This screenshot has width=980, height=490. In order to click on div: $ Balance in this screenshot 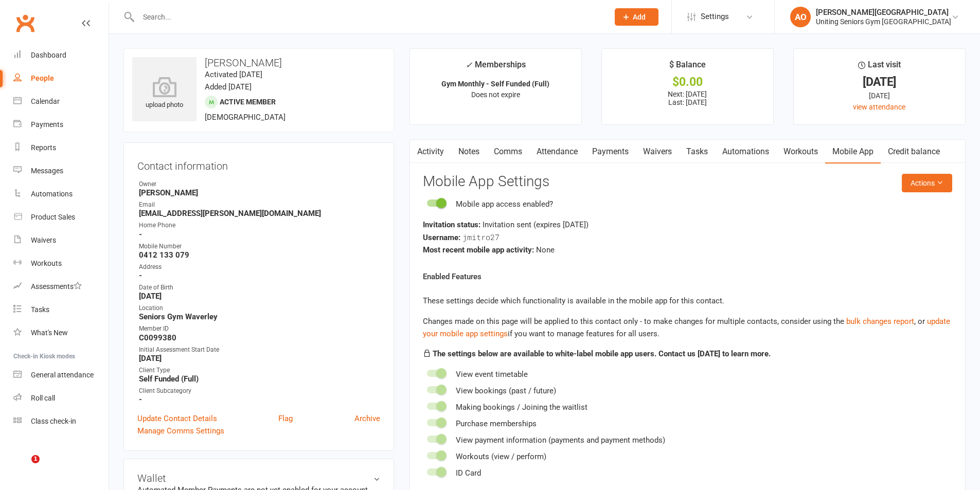, I will do `click(687, 67)`.